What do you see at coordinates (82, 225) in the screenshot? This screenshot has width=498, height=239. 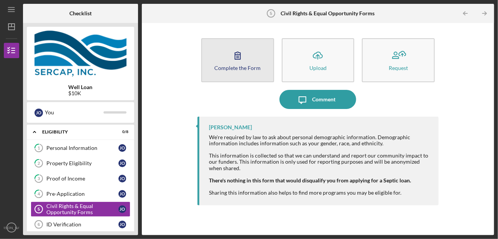 I see `div: ID Verification` at bounding box center [82, 225].